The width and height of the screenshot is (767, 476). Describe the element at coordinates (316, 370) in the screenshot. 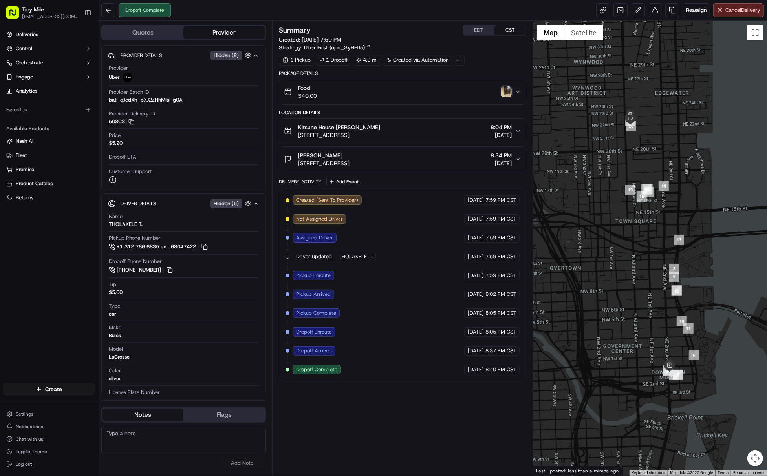

I see `span: Dropoff Complete` at that location.